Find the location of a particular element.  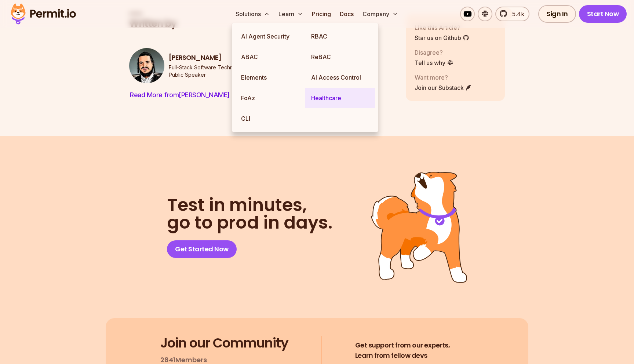

a: Star us on Github is located at coordinates (442, 38).